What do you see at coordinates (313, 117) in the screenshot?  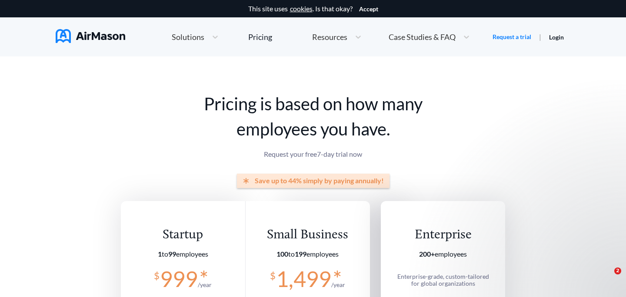 I see `h1: Pricing is based on how many employees you have.` at bounding box center [313, 117].